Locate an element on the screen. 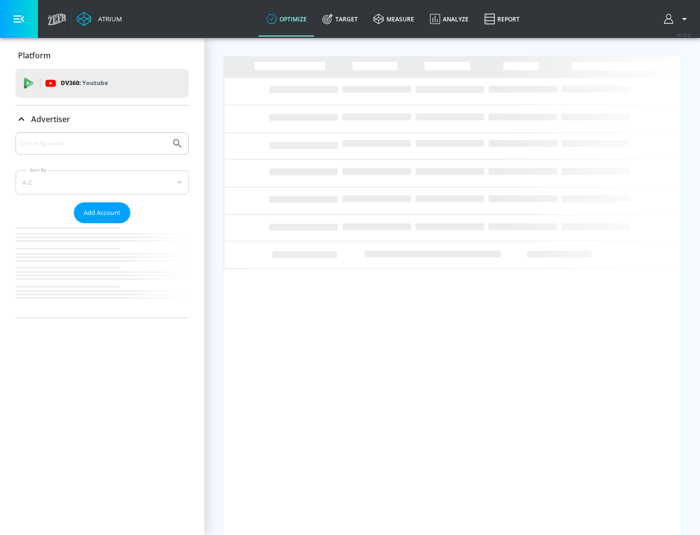 This screenshot has height=535, width=700. nav: list of Advertiser is located at coordinates (102, 270).